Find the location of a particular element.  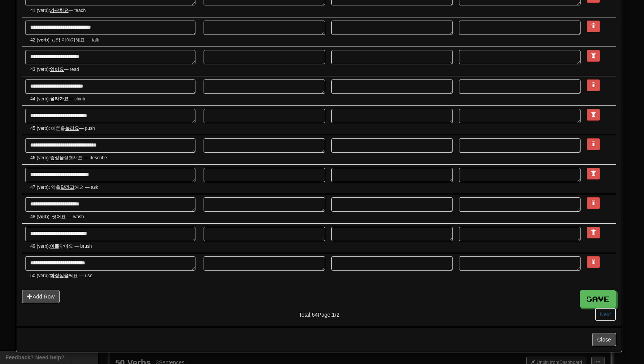

button: Add Row is located at coordinates (40, 296).